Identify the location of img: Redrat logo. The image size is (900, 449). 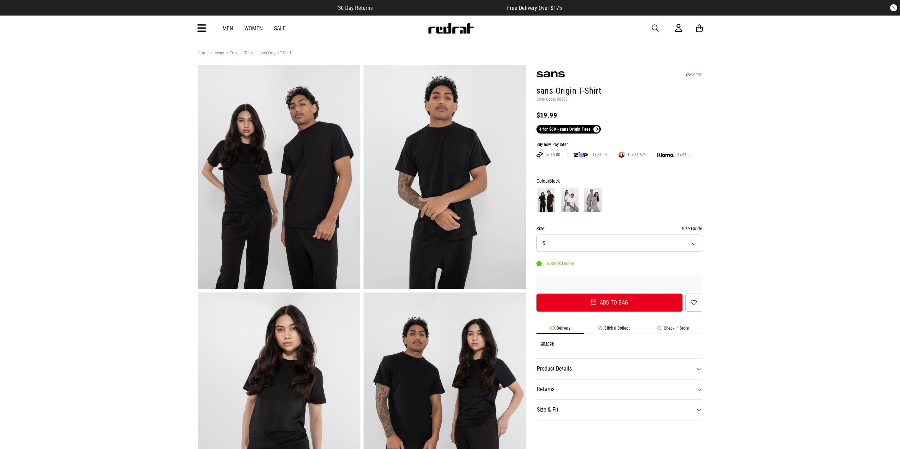
(451, 28).